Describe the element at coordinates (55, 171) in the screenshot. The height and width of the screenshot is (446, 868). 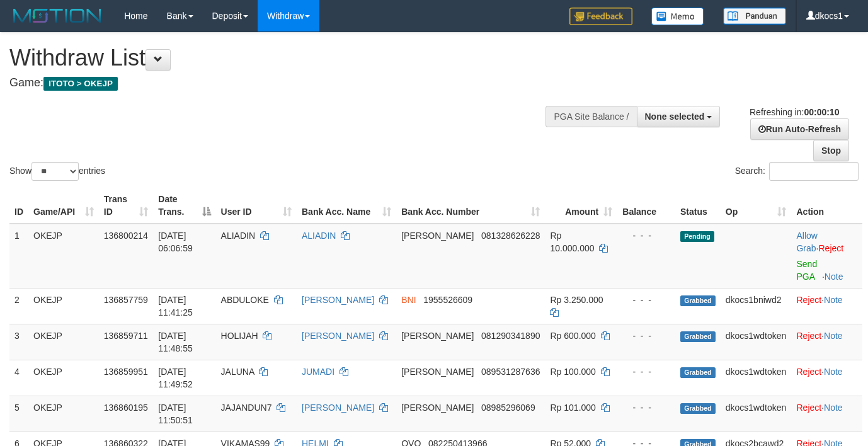
I see `select: Showentries` at that location.